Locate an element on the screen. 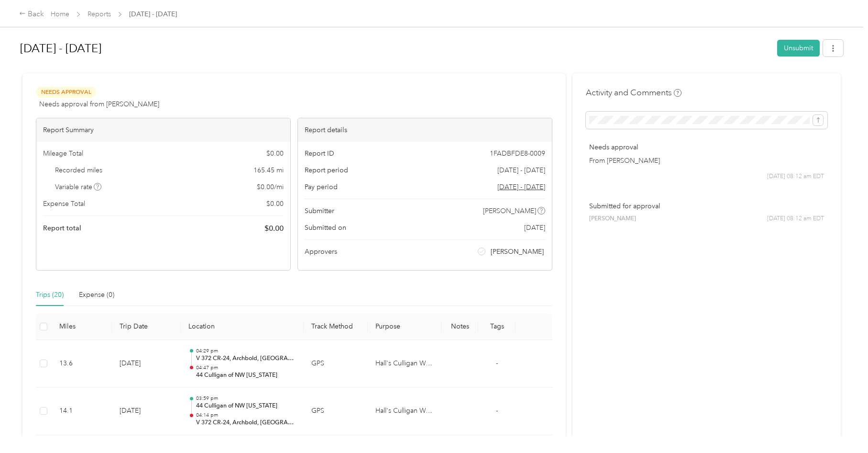 The image size is (868, 453). p: 04:14 pm is located at coordinates (246, 415).